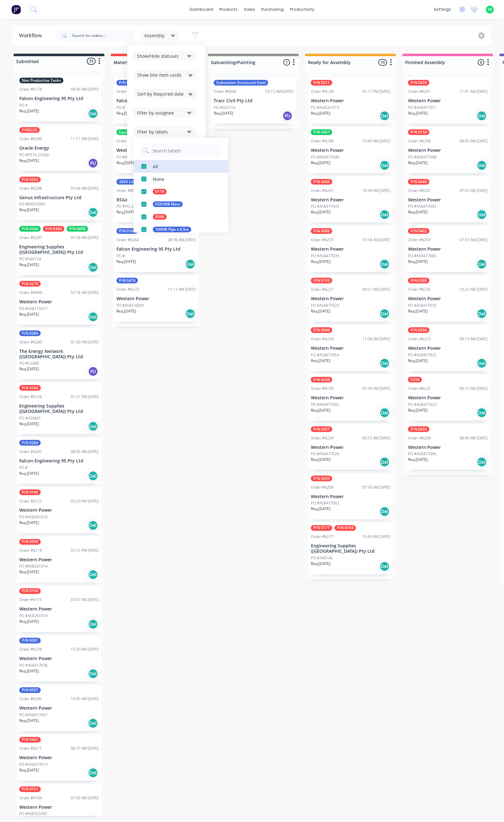 The image size is (504, 822). I want to click on div: 33kV Line Equipment, so click(138, 181).